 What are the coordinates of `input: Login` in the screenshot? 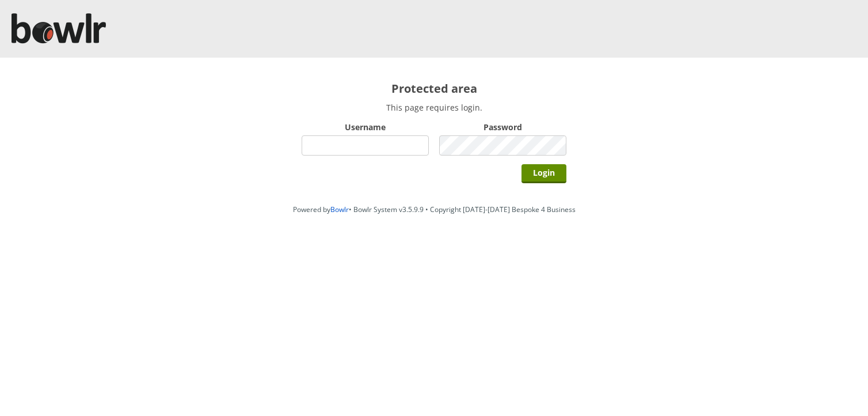 It's located at (544, 174).